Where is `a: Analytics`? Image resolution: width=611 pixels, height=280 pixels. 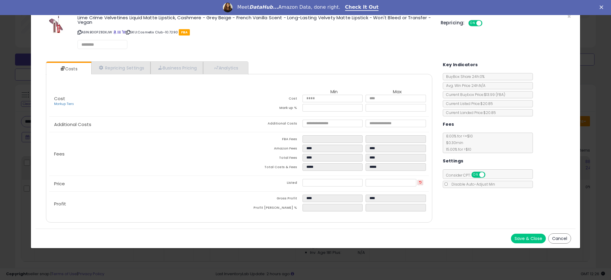
a: Analytics is located at coordinates (225, 68).